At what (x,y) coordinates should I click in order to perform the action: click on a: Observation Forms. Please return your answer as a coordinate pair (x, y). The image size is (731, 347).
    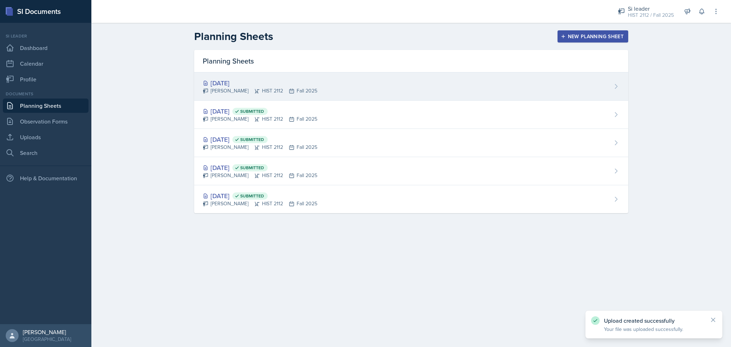
    Looking at the image, I should click on (46, 121).